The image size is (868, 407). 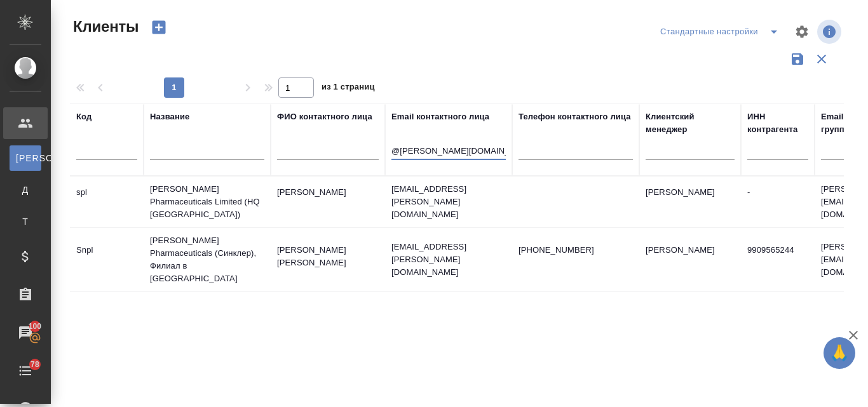 I want to click on span: Т, so click(x=26, y=222).